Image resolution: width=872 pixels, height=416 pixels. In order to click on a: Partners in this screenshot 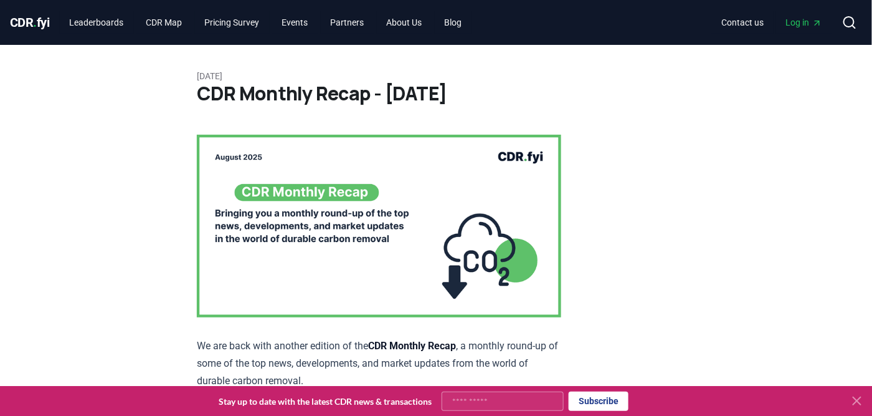, I will do `click(348, 22)`.